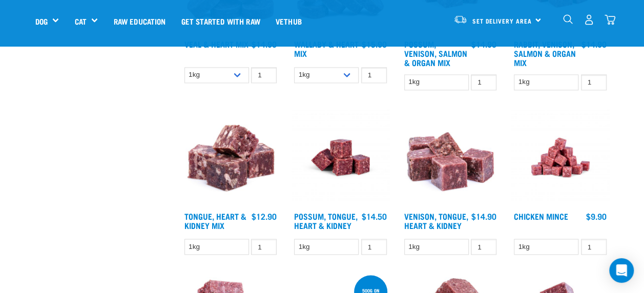 This screenshot has width=644, height=293. Describe the element at coordinates (560, 157) in the screenshot. I see `img: Chicken M Ince 1613` at that location.